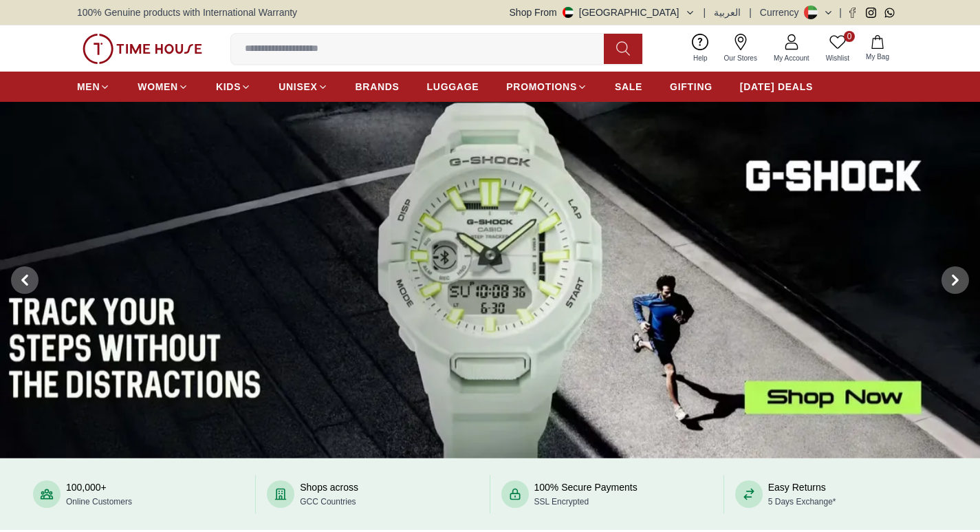 The height and width of the screenshot is (532, 980). What do you see at coordinates (741, 48) in the screenshot?
I see `a: Our Stores` at bounding box center [741, 48].